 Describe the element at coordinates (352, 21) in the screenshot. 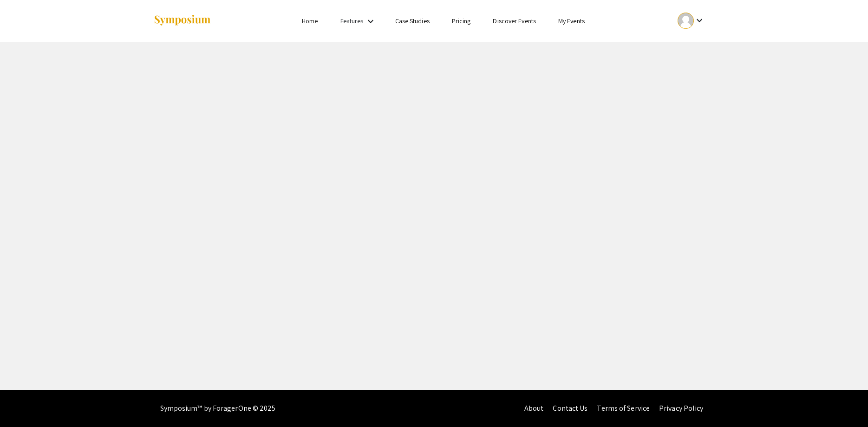

I see `a: Features` at that location.